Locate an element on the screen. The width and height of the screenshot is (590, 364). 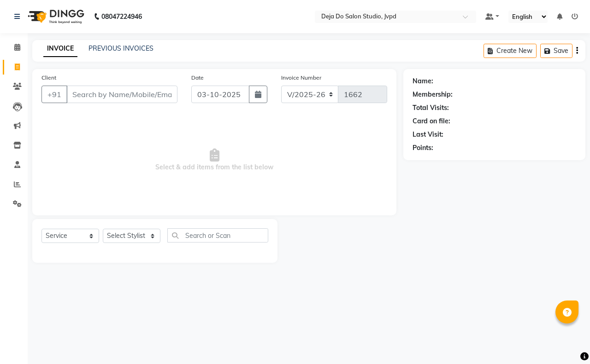
button: +91 is located at coordinates (54, 95).